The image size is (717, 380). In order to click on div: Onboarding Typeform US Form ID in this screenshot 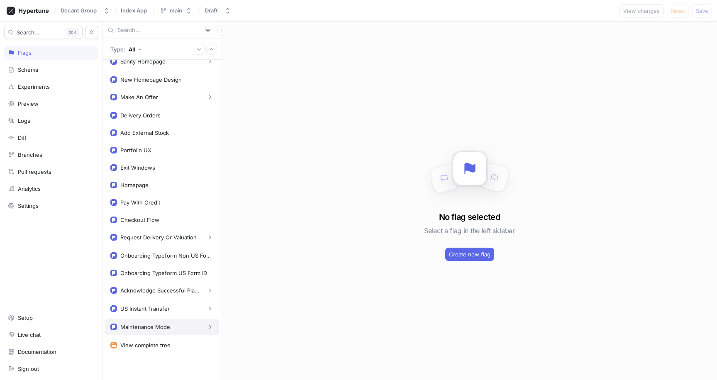, I will do `click(164, 273)`.